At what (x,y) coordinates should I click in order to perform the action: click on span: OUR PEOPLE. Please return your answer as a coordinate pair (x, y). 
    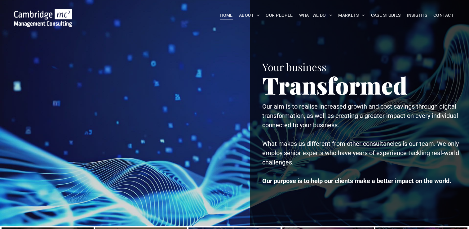
    Looking at the image, I should click on (279, 15).